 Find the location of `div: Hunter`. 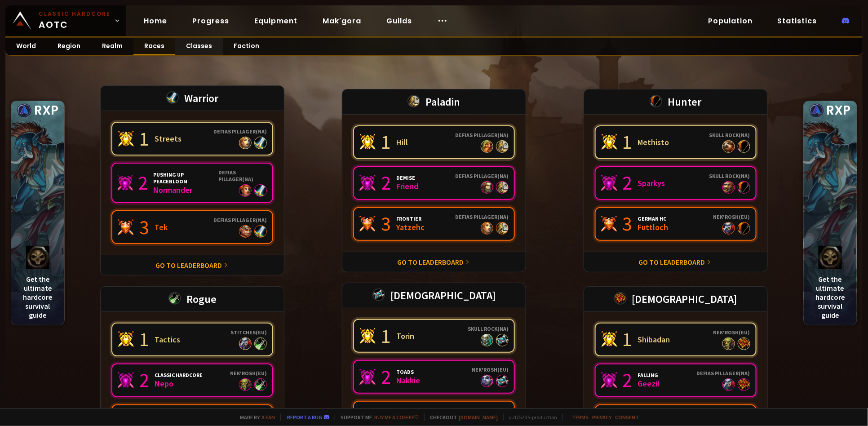

div: Hunter is located at coordinates (676, 101).